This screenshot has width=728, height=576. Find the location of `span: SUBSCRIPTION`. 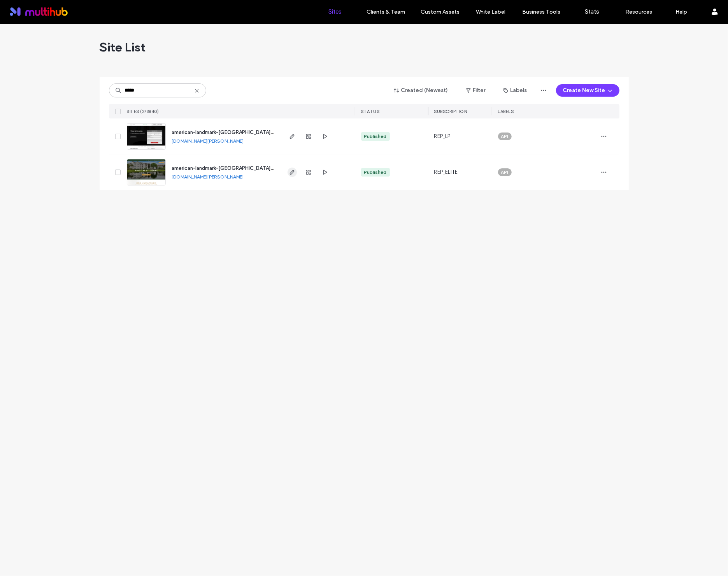

span: SUBSCRIPTION is located at coordinates (451, 111).